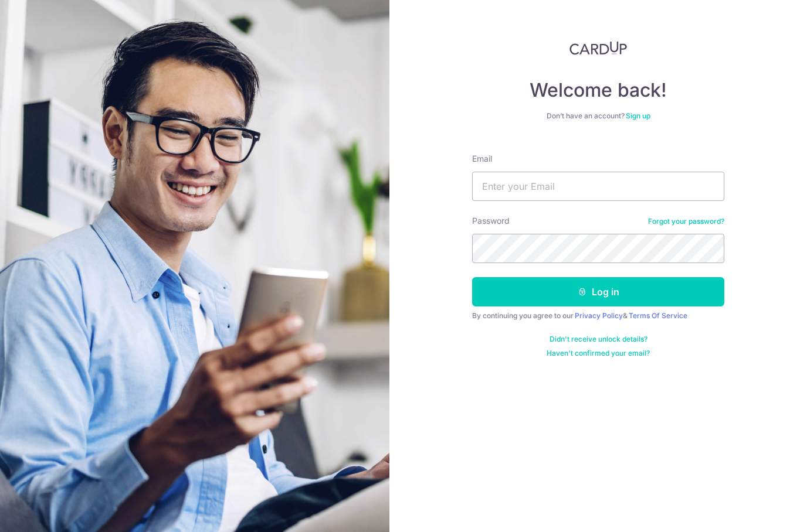 The height and width of the screenshot is (532, 807). Describe the element at coordinates (490, 221) in the screenshot. I see `label: Password` at that location.